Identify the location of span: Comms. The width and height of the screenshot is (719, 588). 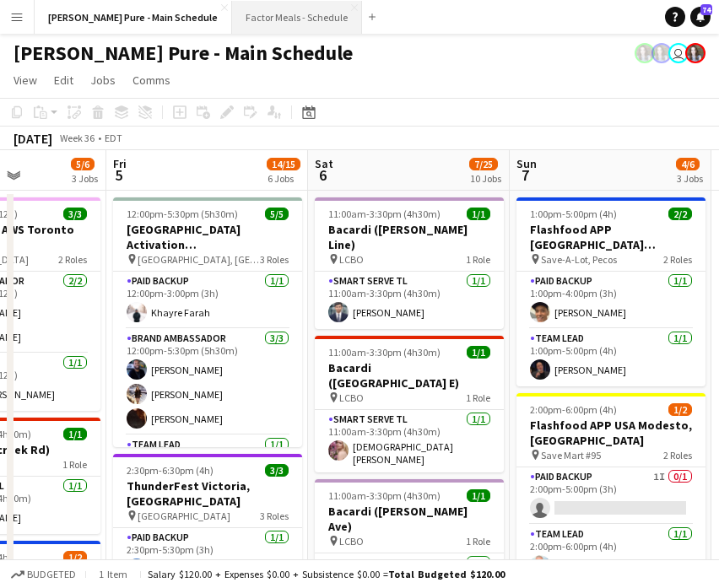
(151, 80).